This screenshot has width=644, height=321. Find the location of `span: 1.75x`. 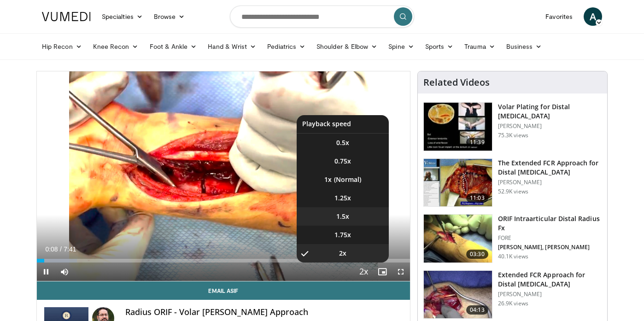

span: 1.75x is located at coordinates (343, 235).